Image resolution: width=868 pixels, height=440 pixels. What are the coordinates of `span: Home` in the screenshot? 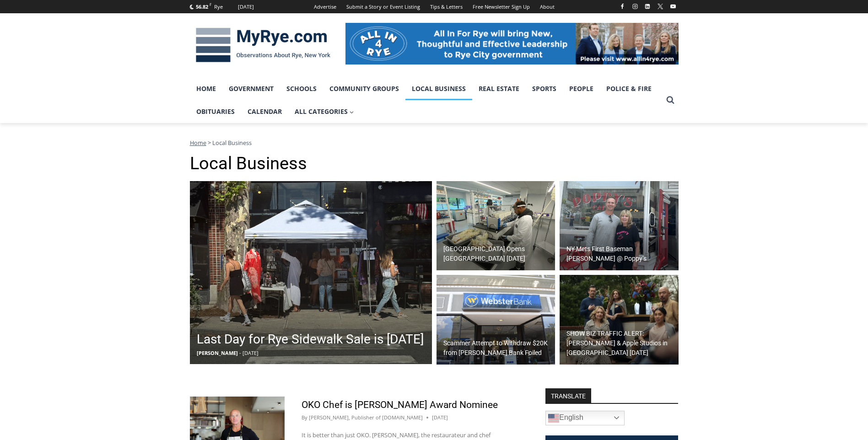 It's located at (198, 143).